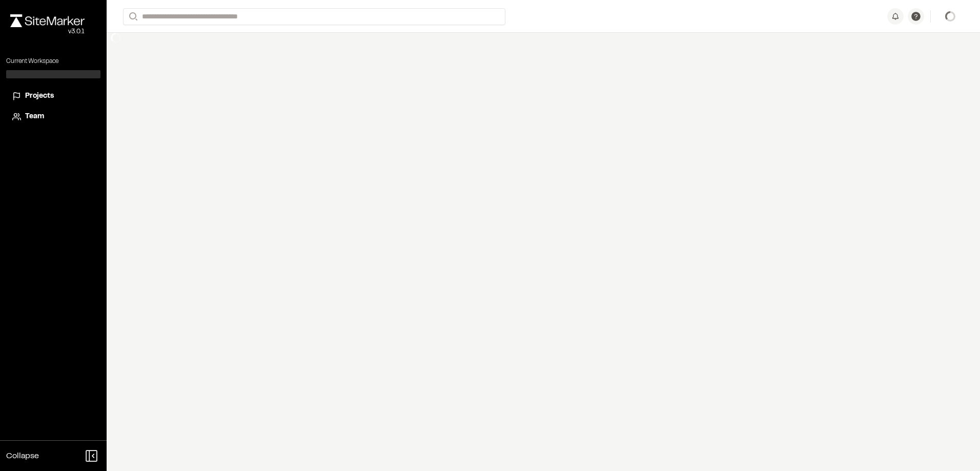  Describe the element at coordinates (54, 61) in the screenshot. I see `p: Current Workspace` at that location.